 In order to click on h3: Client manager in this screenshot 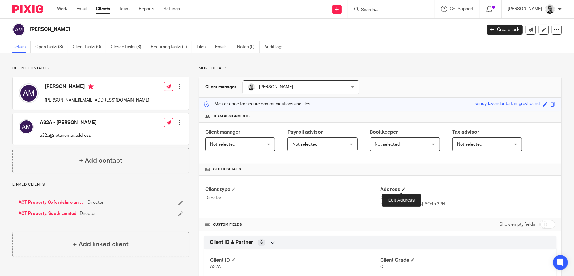, I will do `click(221, 87)`.